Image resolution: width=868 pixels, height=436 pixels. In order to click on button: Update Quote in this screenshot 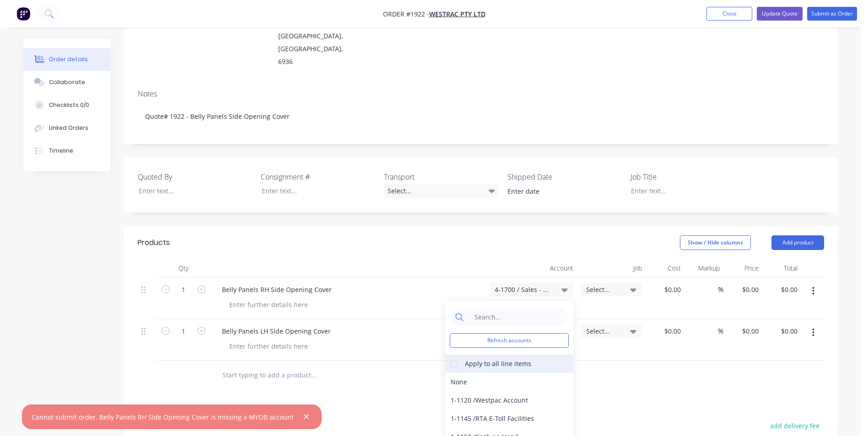, I will do `click(779, 14)`.